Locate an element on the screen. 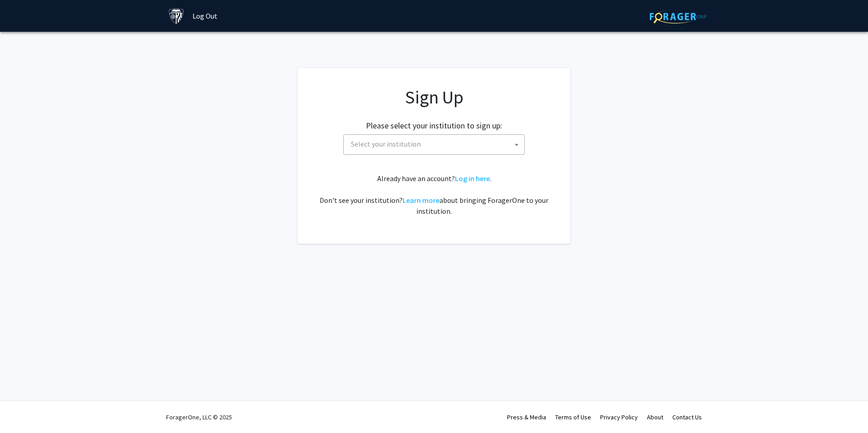 This screenshot has height=433, width=868. a: Terms of Use is located at coordinates (573, 417).